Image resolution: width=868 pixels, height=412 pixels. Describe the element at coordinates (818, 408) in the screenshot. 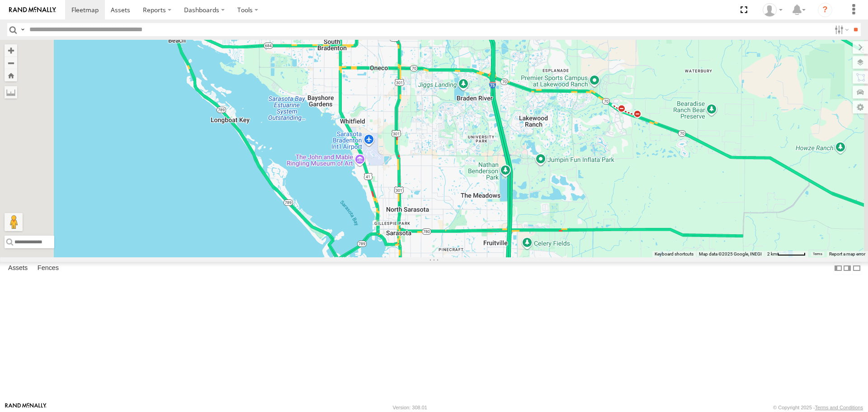

I see `div: © Copyright 2025 -` at that location.